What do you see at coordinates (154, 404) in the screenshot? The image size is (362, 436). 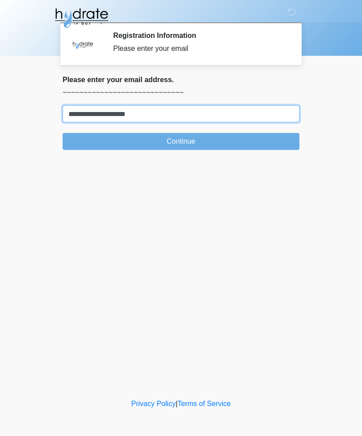 I see `a: Privacy Policy` at bounding box center [154, 404].